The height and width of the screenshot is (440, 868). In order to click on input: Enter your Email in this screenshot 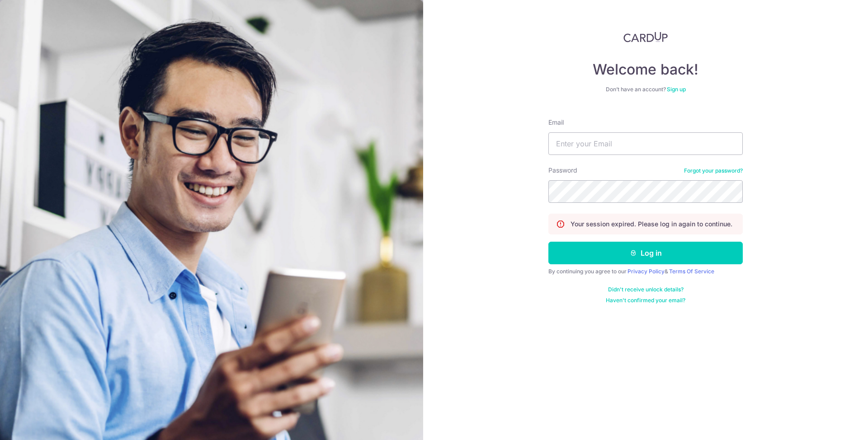, I will do `click(646, 144)`.